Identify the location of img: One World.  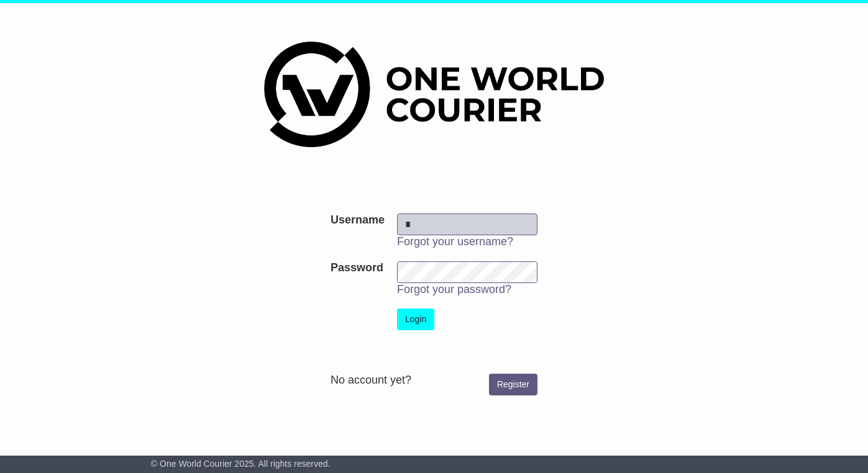
(434, 95).